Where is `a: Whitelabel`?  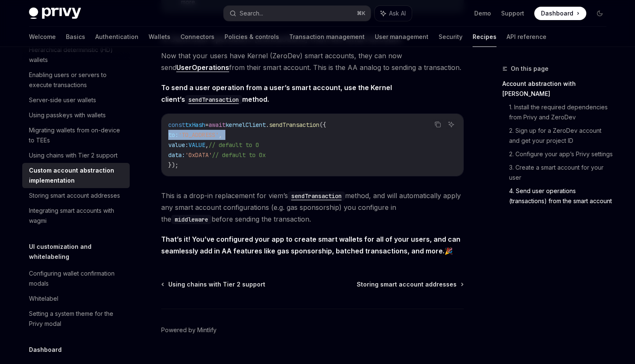 a: Whitelabel is located at coordinates (76, 299).